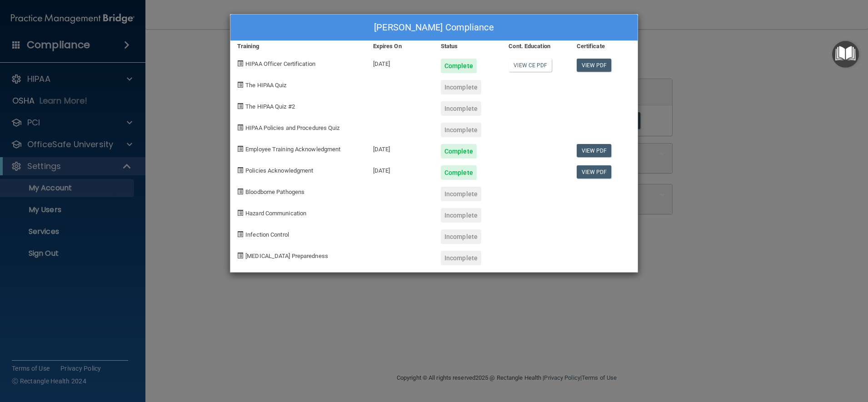 This screenshot has width=868, height=402. Describe the element at coordinates (298, 46) in the screenshot. I see `div: Training` at that location.